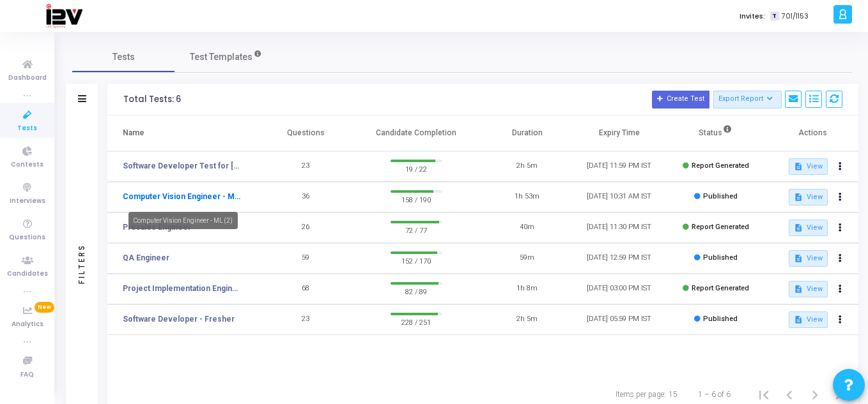 Image resolution: width=868 pixels, height=404 pixels. What do you see at coordinates (82, 264) in the screenshot?
I see `div: Filters` at bounding box center [82, 264].